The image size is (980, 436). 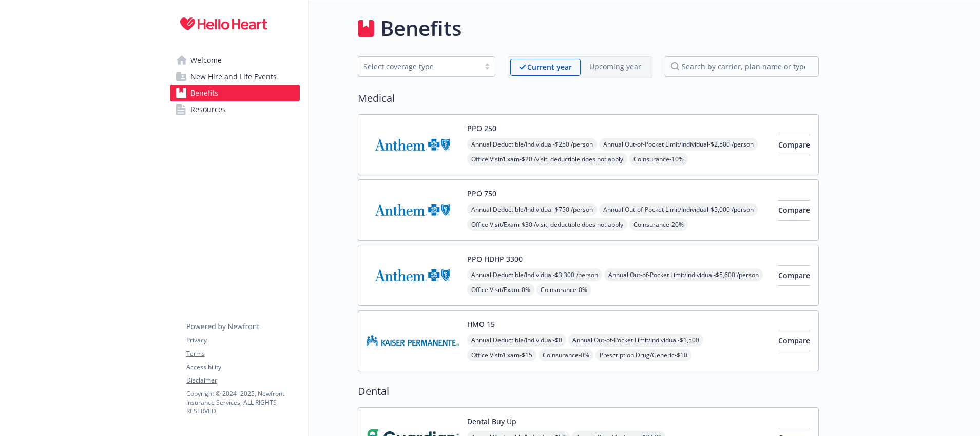 I want to click on button: PPO 250, so click(x=482, y=128).